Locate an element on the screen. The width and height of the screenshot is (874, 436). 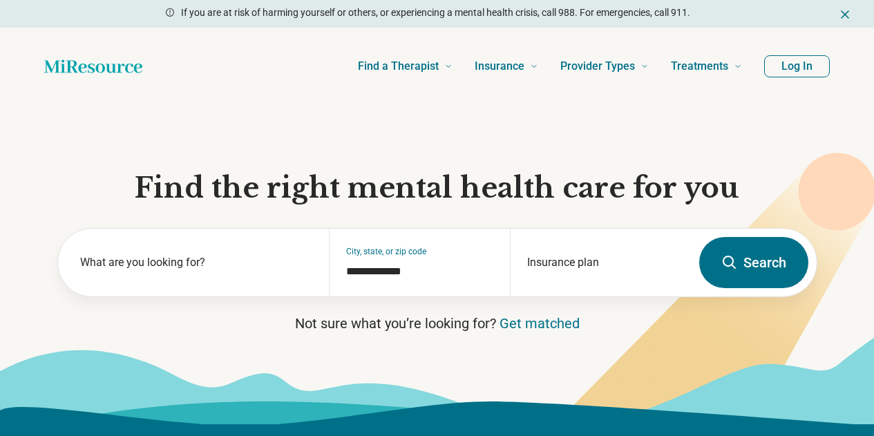
button: Search is located at coordinates (754, 263).